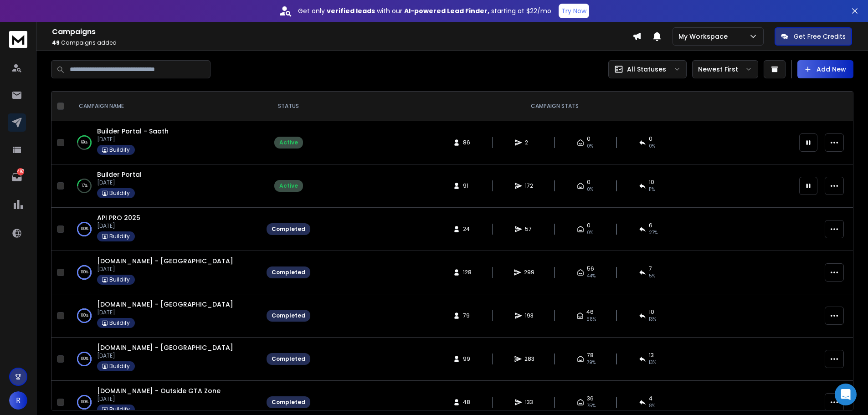 The image size is (868, 415). Describe the element at coordinates (591, 319) in the screenshot. I see `span: 58 %` at that location.